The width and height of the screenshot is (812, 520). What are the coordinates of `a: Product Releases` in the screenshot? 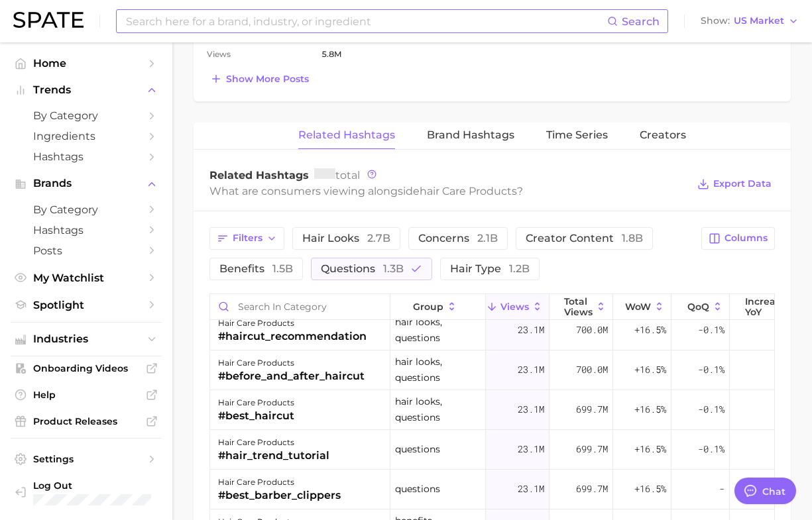 It's located at (86, 421).